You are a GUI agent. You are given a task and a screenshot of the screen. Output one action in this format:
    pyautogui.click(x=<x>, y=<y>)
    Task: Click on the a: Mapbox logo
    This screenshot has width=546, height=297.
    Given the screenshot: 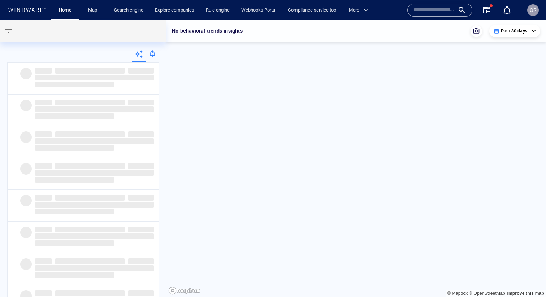 What is the action you would take?
    pyautogui.click(x=184, y=291)
    